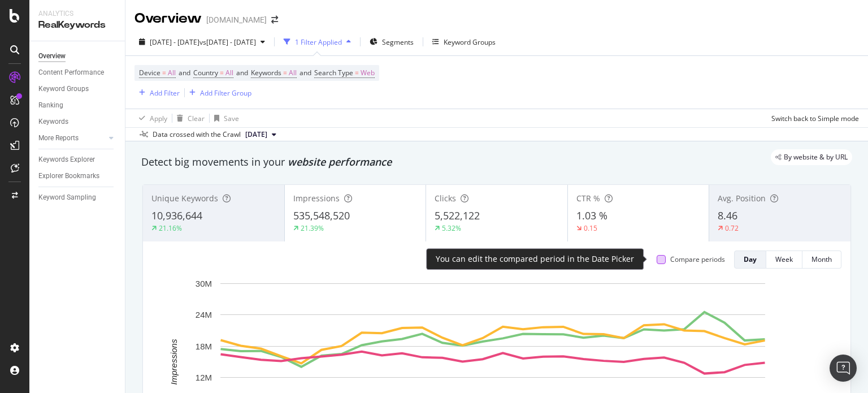  What do you see at coordinates (67, 198) in the screenshot?
I see `div: Keyword Sampling` at bounding box center [67, 198].